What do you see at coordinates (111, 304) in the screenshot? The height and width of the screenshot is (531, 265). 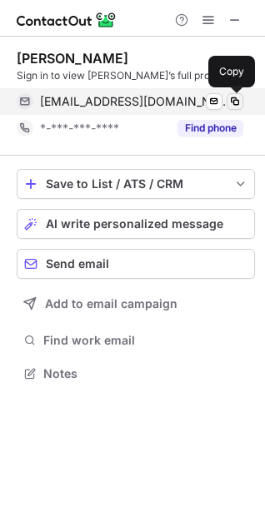 I see `span: Add to email campaign` at bounding box center [111, 304].